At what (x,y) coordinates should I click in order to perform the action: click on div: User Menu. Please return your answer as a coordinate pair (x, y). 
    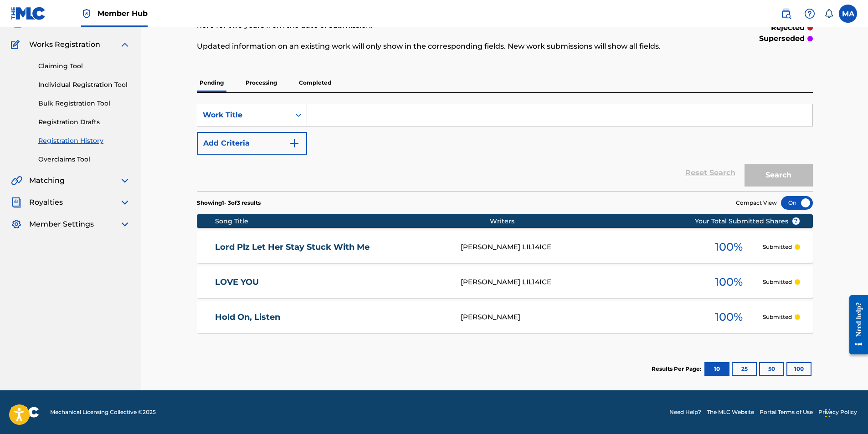
    Looking at the image, I should click on (848, 14).